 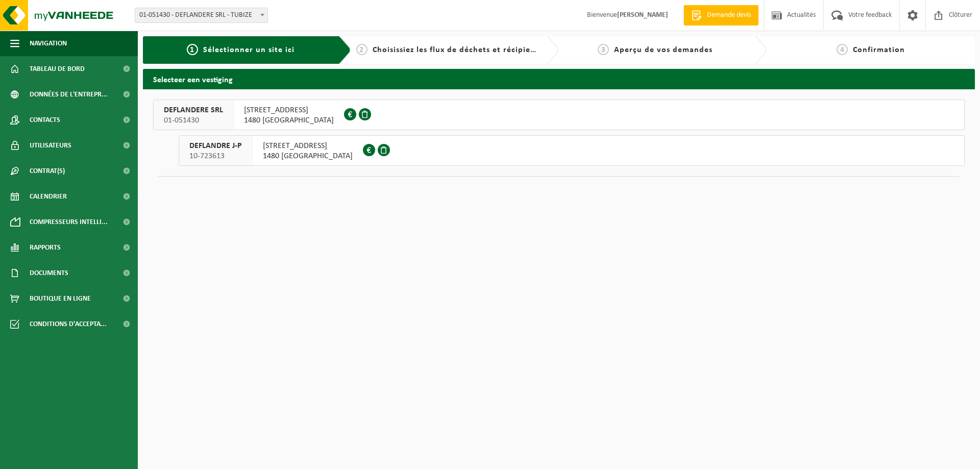 What do you see at coordinates (215, 156) in the screenshot?
I see `span: 10-723613` at bounding box center [215, 156].